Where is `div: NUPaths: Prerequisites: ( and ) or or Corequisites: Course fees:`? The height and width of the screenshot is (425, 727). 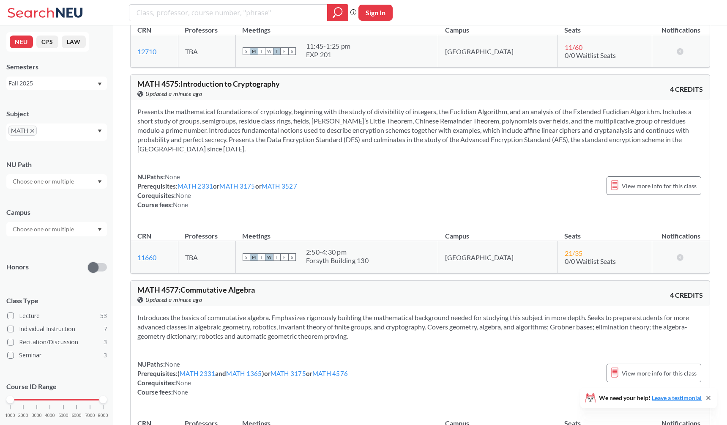
div: NUPaths: Prerequisites: ( and ) or or Corequisites: Course fees: is located at coordinates (243, 378).